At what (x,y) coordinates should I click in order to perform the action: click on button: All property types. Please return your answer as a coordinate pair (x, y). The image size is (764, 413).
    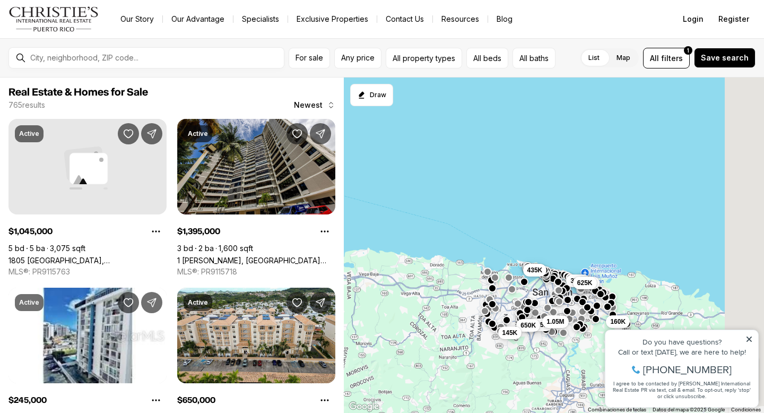
    Looking at the image, I should click on (424, 58).